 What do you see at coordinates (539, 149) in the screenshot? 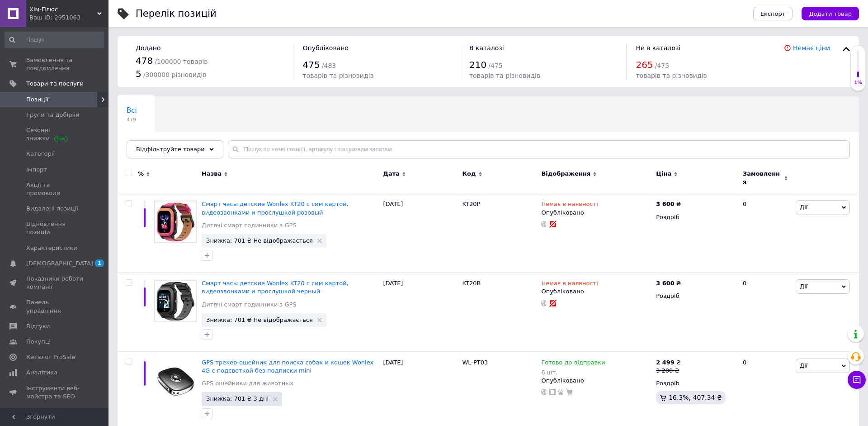
I see `input: Пошук по назві позиції, артикулу і пошуковим запитам` at bounding box center [539, 149].